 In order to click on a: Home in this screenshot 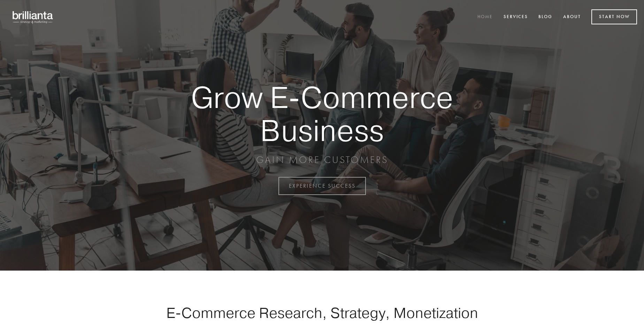, I will do `click(485, 17)`.